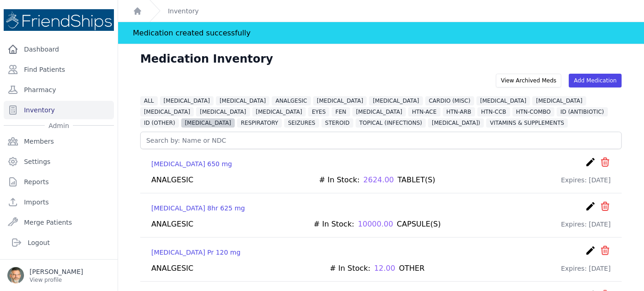 The height and width of the screenshot is (291, 644). I want to click on span: SEIZURES, so click(301, 123).